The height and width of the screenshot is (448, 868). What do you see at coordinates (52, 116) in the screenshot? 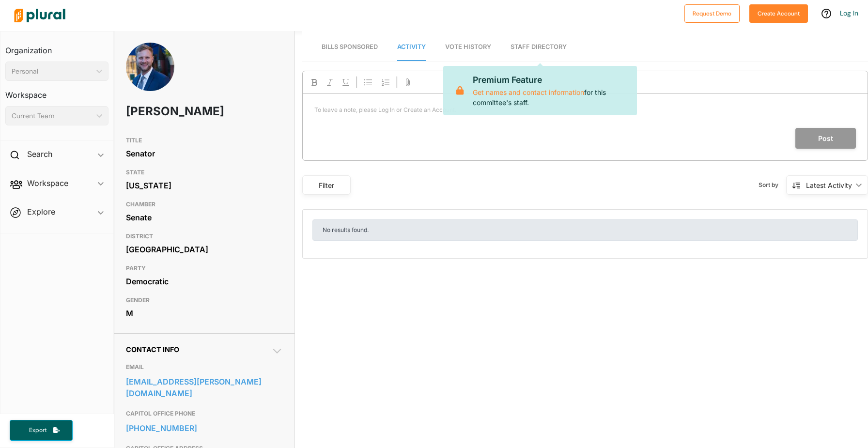
I see `div: Current Team` at bounding box center [52, 116].